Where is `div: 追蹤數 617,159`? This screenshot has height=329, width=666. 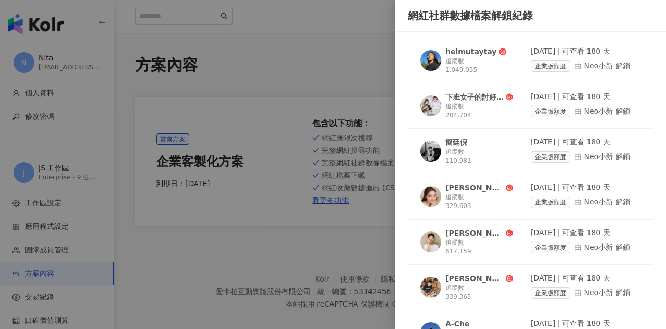 div: 追蹤數 617,159 is located at coordinates (479, 247).